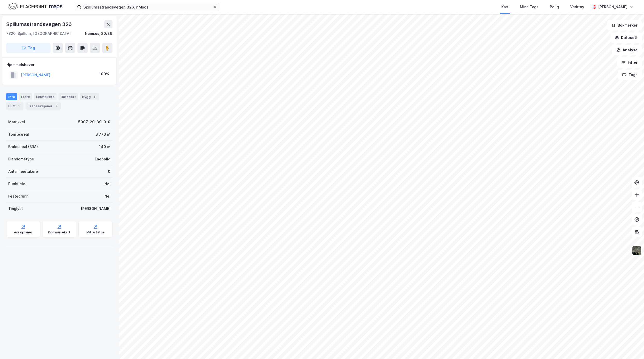 Image resolution: width=644 pixels, height=359 pixels. Describe the element at coordinates (94, 122) in the screenshot. I see `div: 5007-20-39-0-0` at that location.